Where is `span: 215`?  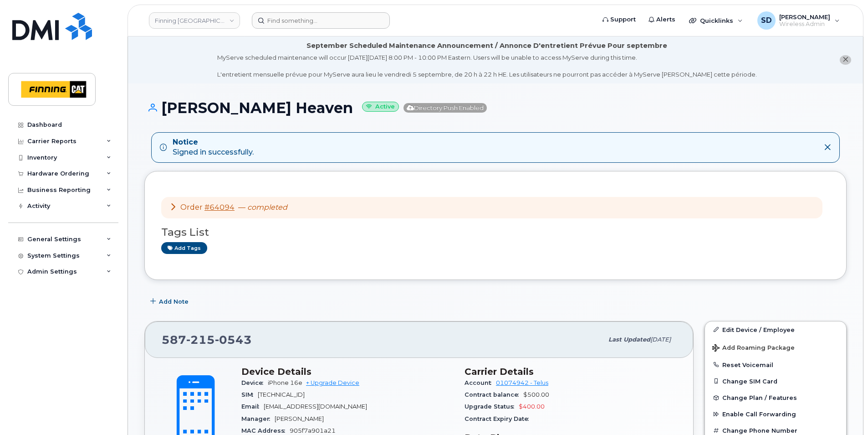
span: 215 is located at coordinates (200, 340).